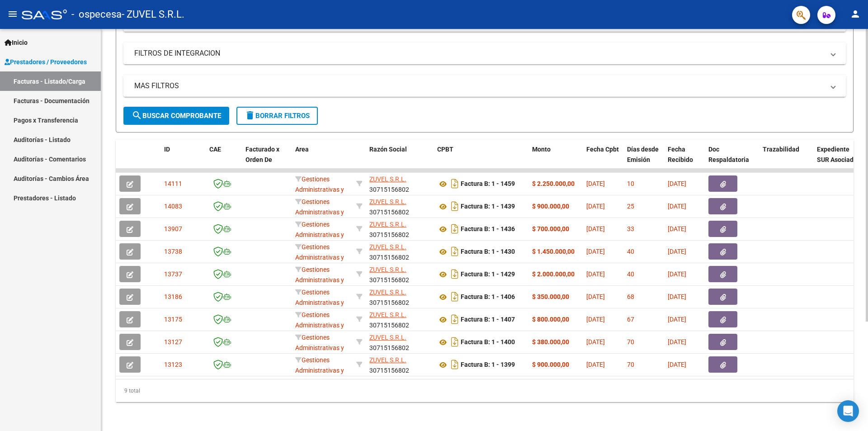 Image resolution: width=868 pixels, height=431 pixels. Describe the element at coordinates (551, 297) in the screenshot. I see `strong: $ 350.000,00` at that location.